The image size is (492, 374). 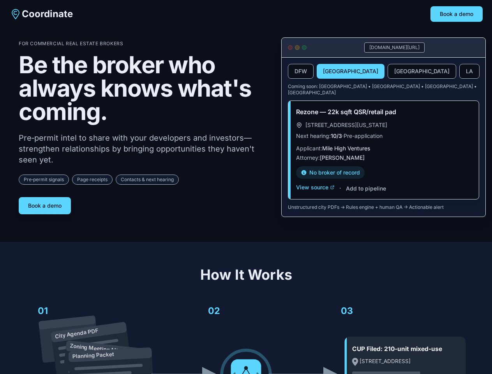 I want to click on span: Coordinate, so click(x=47, y=14).